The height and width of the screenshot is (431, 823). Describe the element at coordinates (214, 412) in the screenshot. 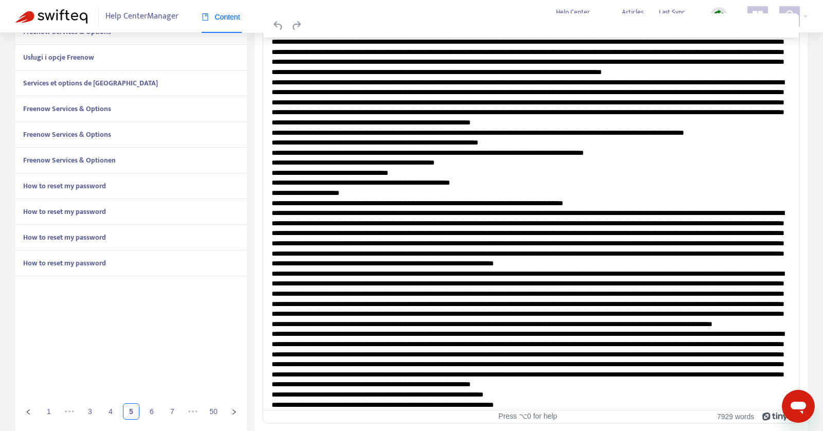

I see `li: 50` at that location.